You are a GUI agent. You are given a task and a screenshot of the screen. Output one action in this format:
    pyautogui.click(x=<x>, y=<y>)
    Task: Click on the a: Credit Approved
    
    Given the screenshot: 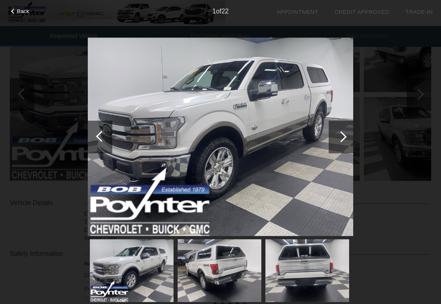 What is the action you would take?
    pyautogui.click(x=362, y=12)
    